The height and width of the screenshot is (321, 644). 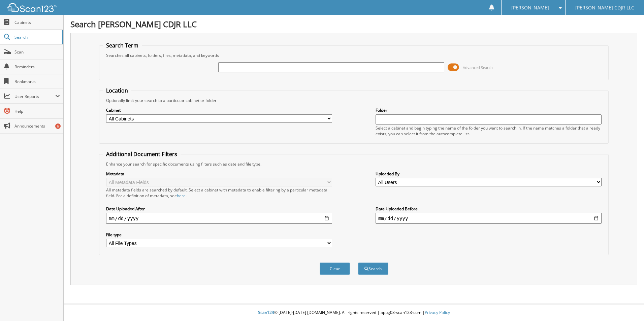 I want to click on legend: Additional Document Filters, so click(x=141, y=154).